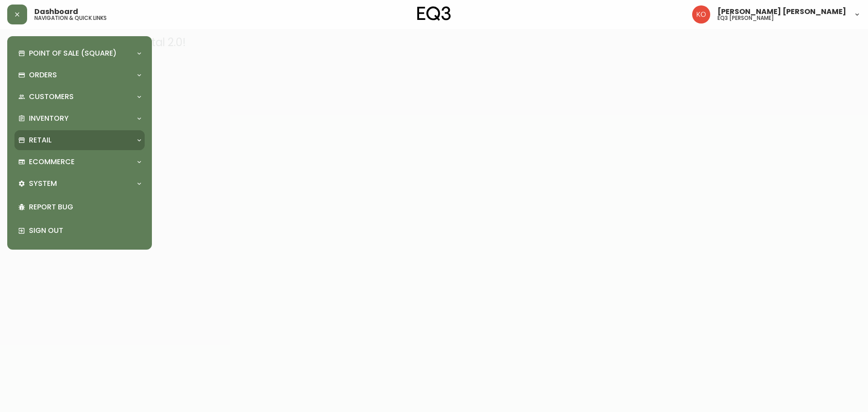 The height and width of the screenshot is (412, 868). Describe the element at coordinates (85, 207) in the screenshot. I see `p: Report Bug` at that location.